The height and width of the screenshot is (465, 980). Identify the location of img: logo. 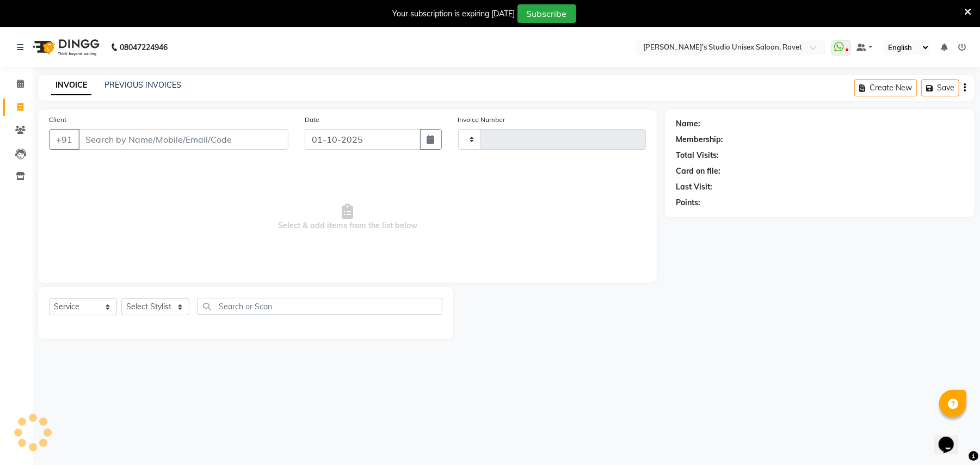
(65, 47).